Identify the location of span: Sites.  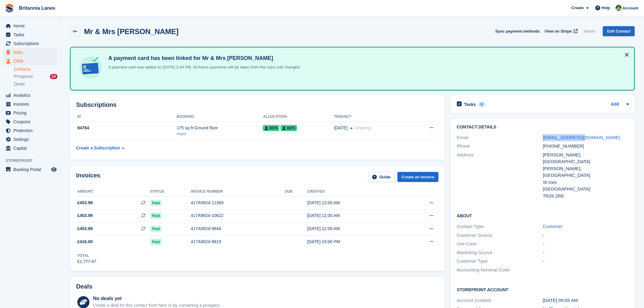
(32, 52).